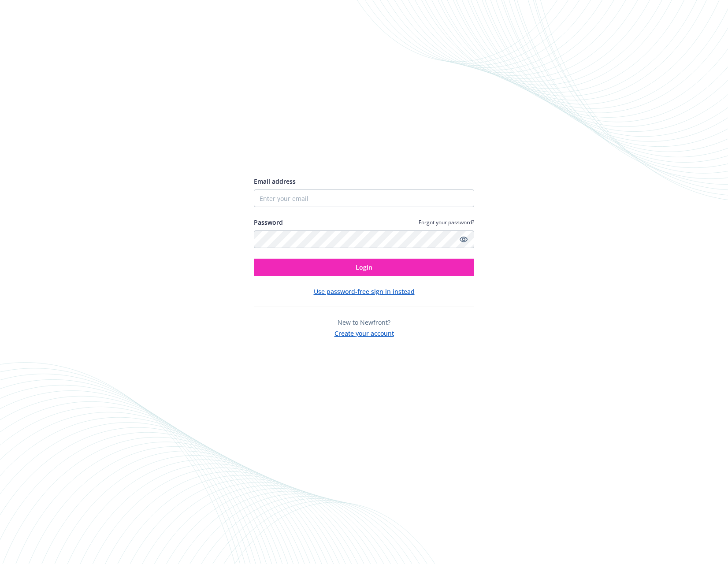 The image size is (728, 564). What do you see at coordinates (295, 152) in the screenshot?
I see `img: Newfront logo` at bounding box center [295, 152].